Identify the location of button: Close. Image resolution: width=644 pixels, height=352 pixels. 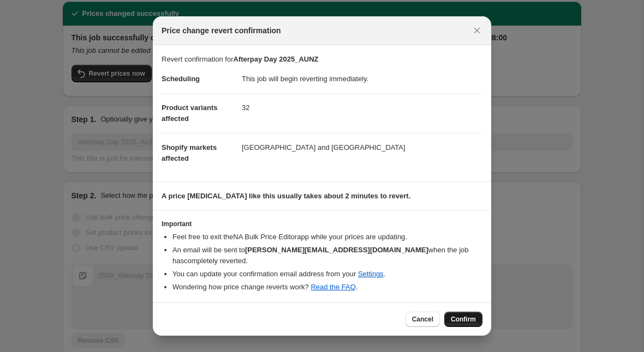
(477, 31).